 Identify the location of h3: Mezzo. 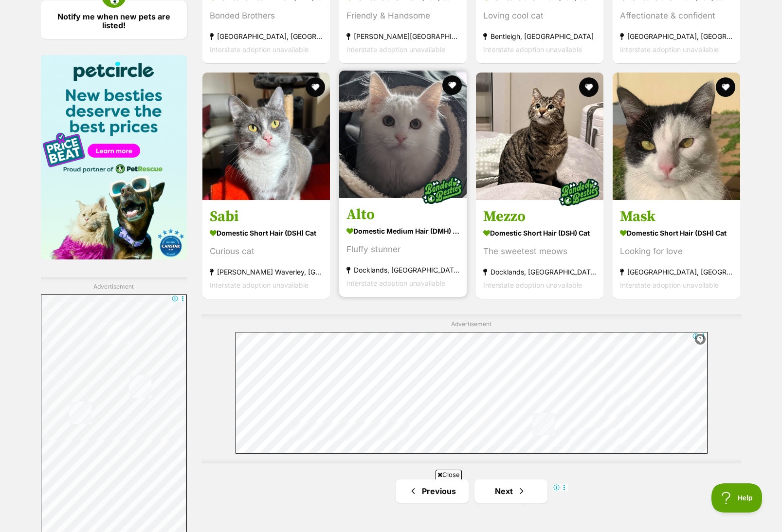
(540, 217).